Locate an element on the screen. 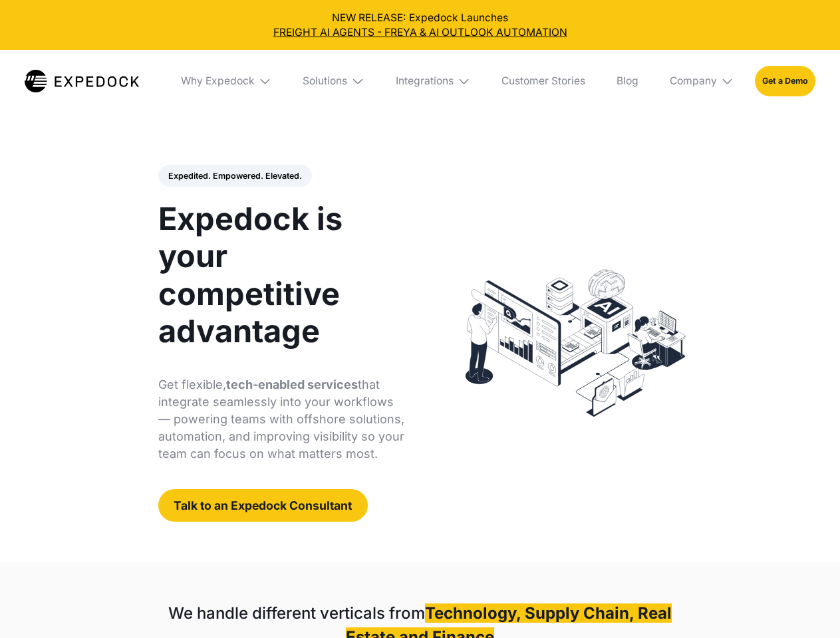  a: Customer Stories is located at coordinates (542, 81).